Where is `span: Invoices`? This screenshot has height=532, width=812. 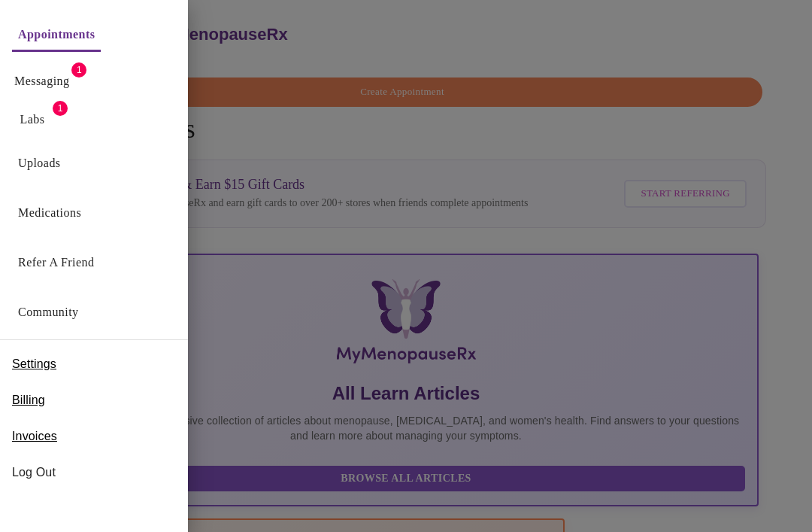 span: Invoices is located at coordinates (35, 437).